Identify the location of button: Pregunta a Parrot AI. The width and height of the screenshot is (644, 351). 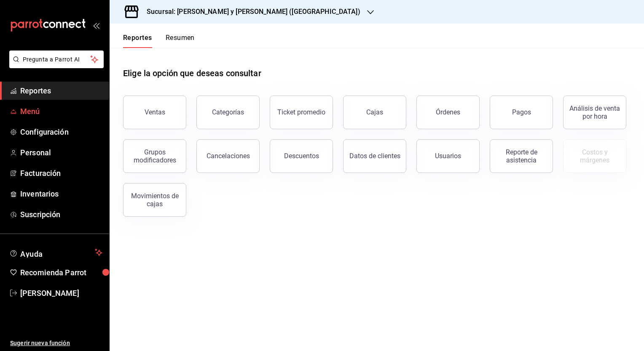
(57, 59).